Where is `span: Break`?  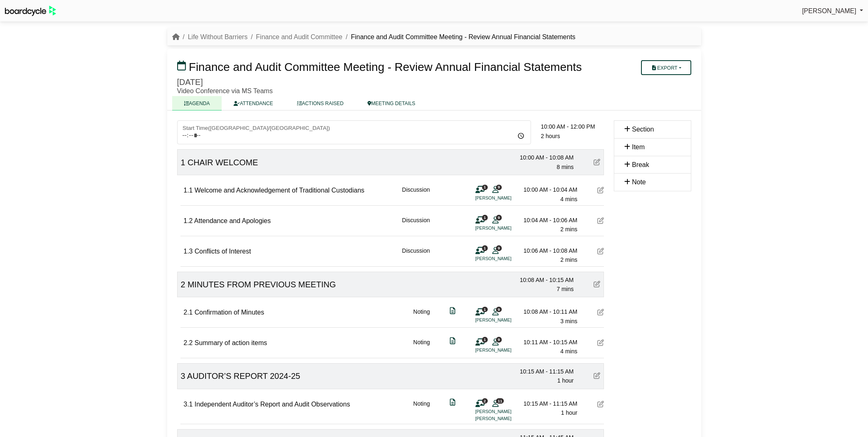
span: Break is located at coordinates (641, 165).